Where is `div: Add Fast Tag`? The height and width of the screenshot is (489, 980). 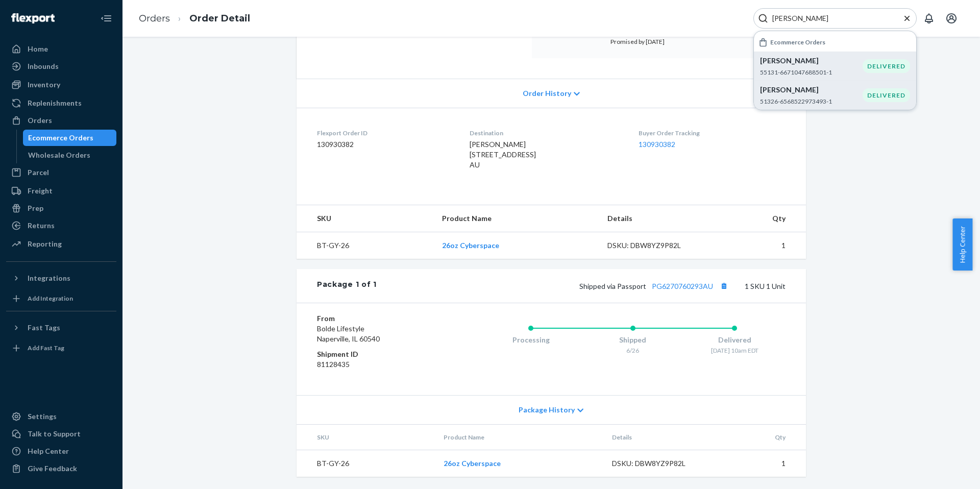
div: Add Fast Tag is located at coordinates (46, 347).